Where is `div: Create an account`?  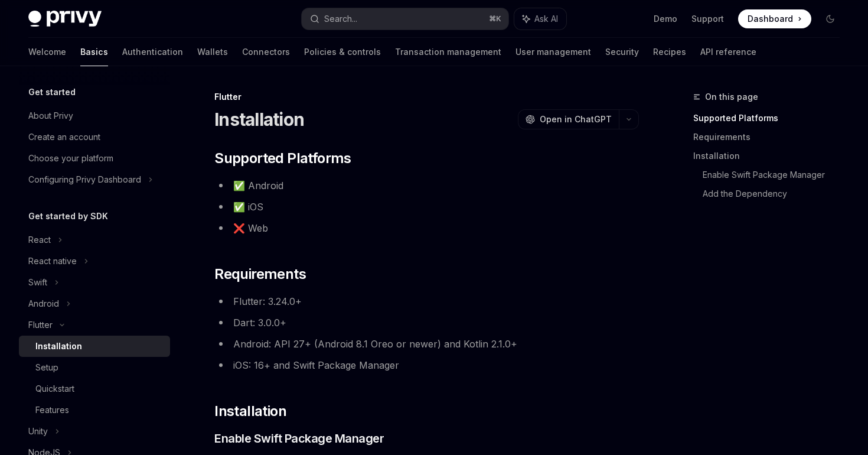
div: Create an account is located at coordinates (65, 137).